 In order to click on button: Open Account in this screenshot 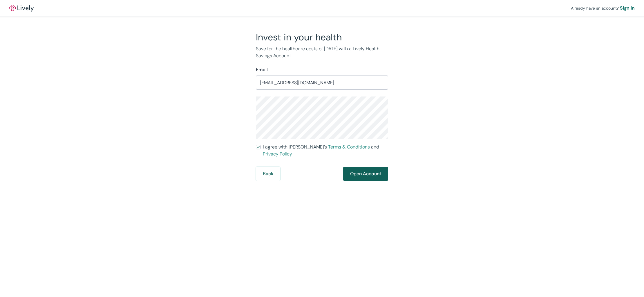, I will do `click(366, 174)`.